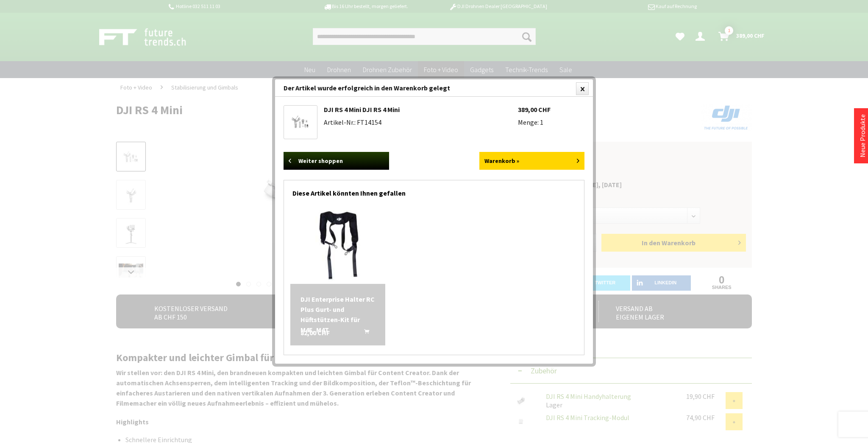 The width and height of the screenshot is (868, 443). I want to click on li: Menge: 1, so click(551, 123).